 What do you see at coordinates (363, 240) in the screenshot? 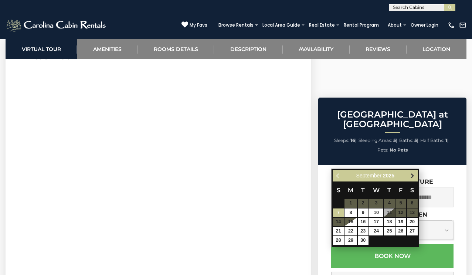
I see `a: 30` at bounding box center [363, 240].